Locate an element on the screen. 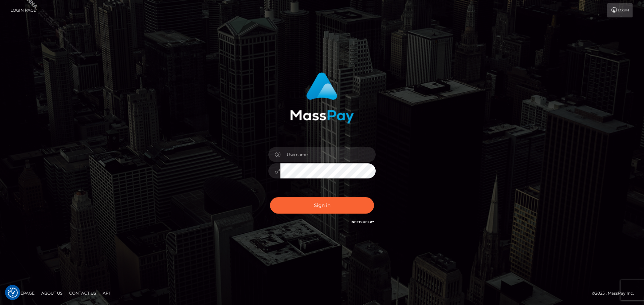 Image resolution: width=644 pixels, height=305 pixels. a: API is located at coordinates (106, 293).